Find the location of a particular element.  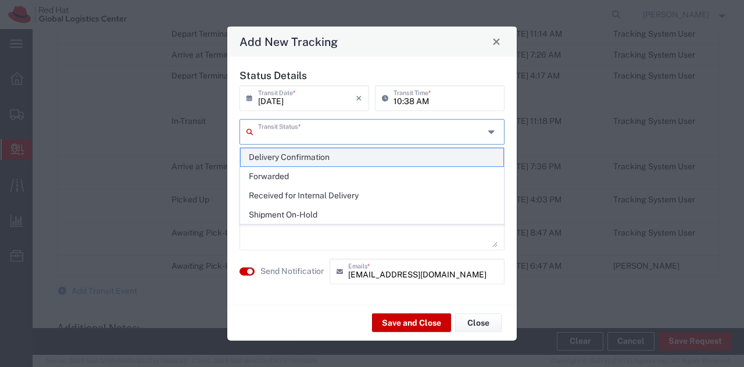

h5: Status Details is located at coordinates (372, 74).